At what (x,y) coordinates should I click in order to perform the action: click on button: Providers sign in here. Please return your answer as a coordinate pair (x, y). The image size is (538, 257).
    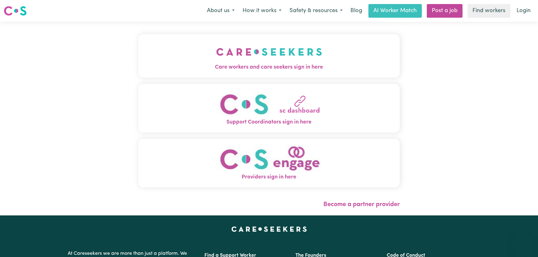
    Looking at the image, I should click on (269, 163).